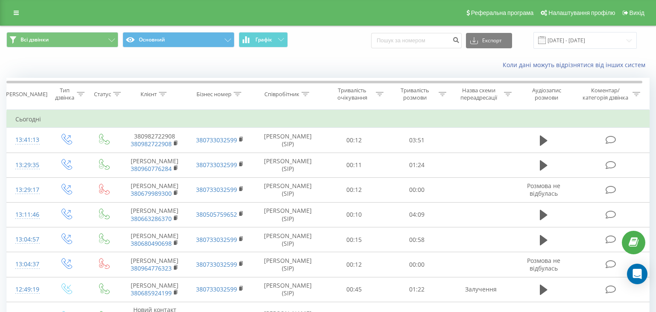 This screenshot has height=312, width=656. I want to click on div: Бізнес номер, so click(214, 94).